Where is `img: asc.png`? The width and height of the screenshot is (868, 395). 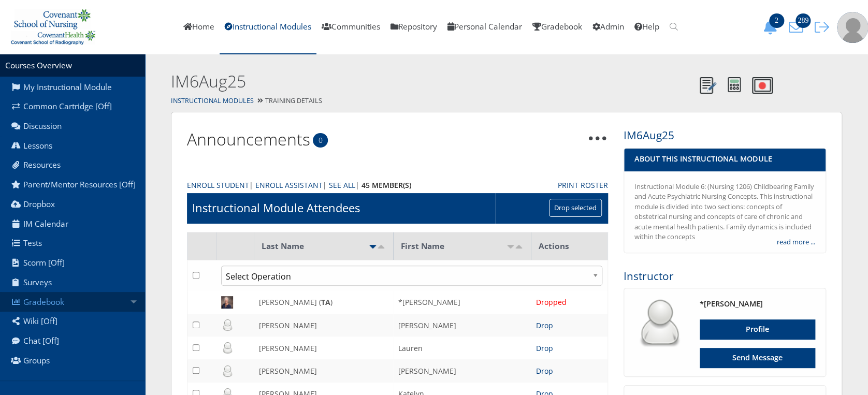
img: asc.png is located at coordinates (511, 247).